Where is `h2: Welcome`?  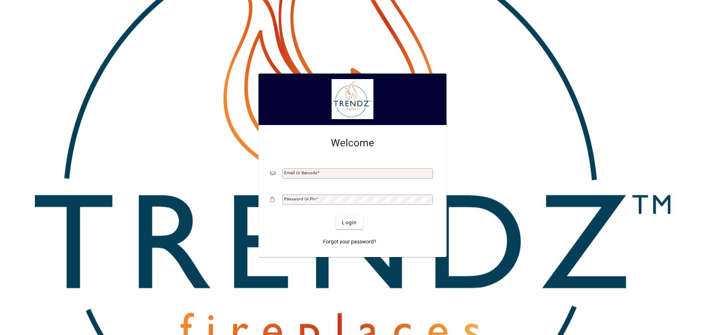 h2: Welcome is located at coordinates (353, 143).